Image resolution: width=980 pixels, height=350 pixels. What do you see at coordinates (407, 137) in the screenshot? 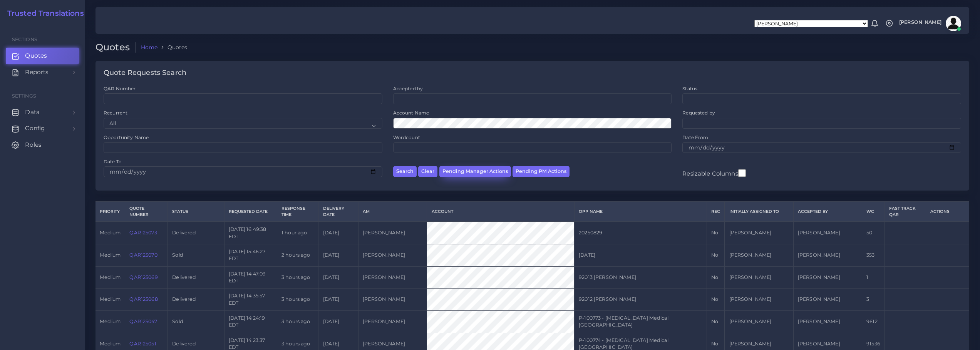
I see `label: Wordcount` at bounding box center [407, 137].